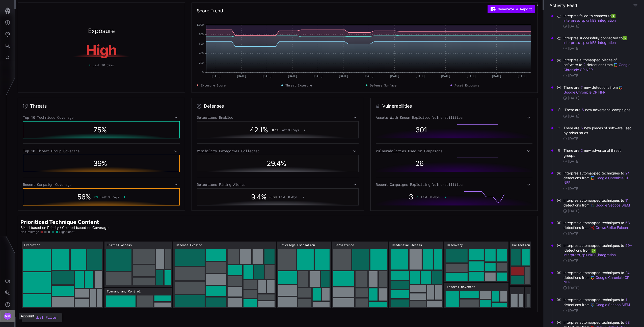 The height and width of the screenshot is (327, 644). What do you see at coordinates (317, 294) in the screenshot?
I see `rect: Privilege Escalation → Privilege Escalation:Local Accounts: 20` at bounding box center [317, 294].